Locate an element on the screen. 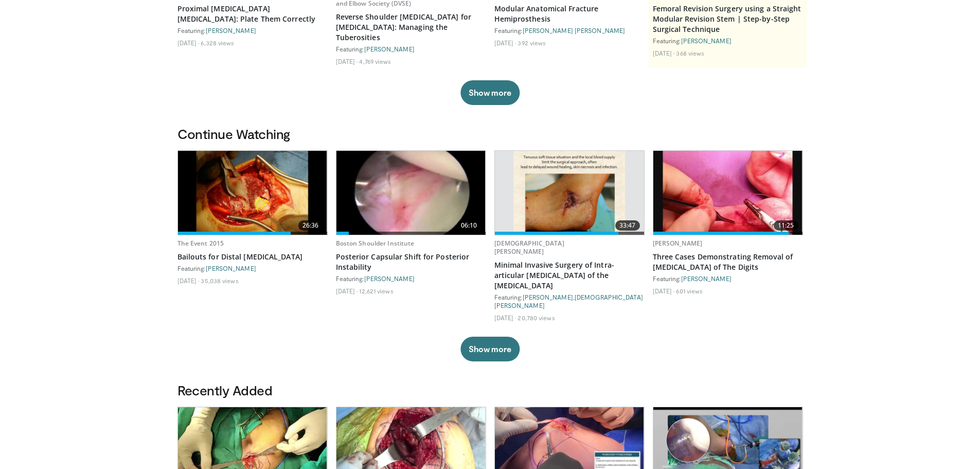  li: 4,769 views is located at coordinates (375, 61).